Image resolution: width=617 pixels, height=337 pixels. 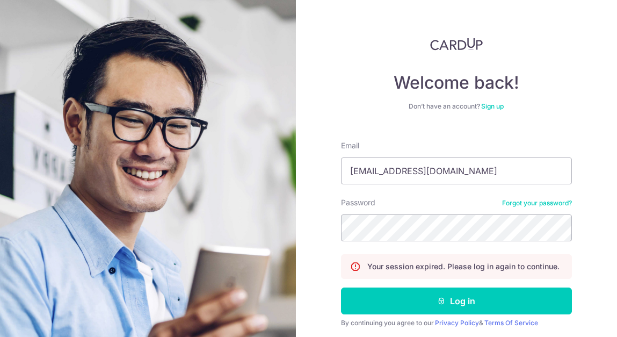 What do you see at coordinates (537, 203) in the screenshot?
I see `a: Forgot your password?` at bounding box center [537, 203].